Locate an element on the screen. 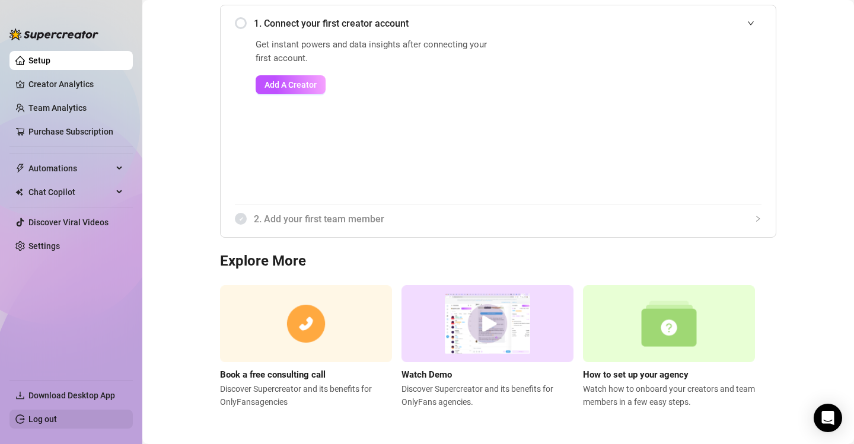 This screenshot has width=854, height=444. span: Add A Creator is located at coordinates (291, 85).